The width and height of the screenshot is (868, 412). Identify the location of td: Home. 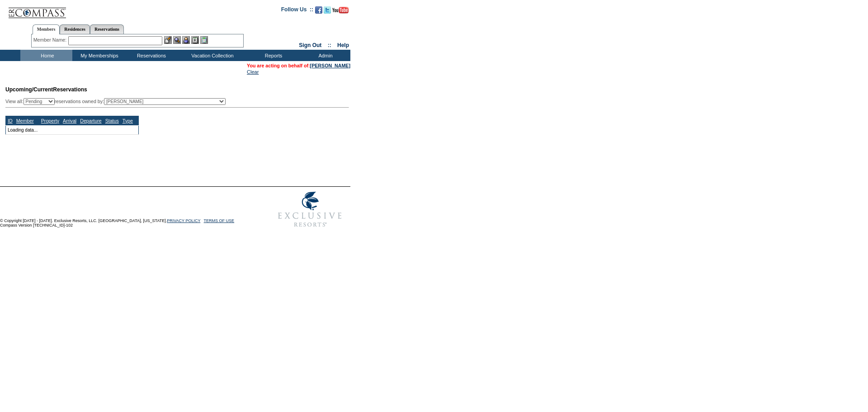
(46, 56).